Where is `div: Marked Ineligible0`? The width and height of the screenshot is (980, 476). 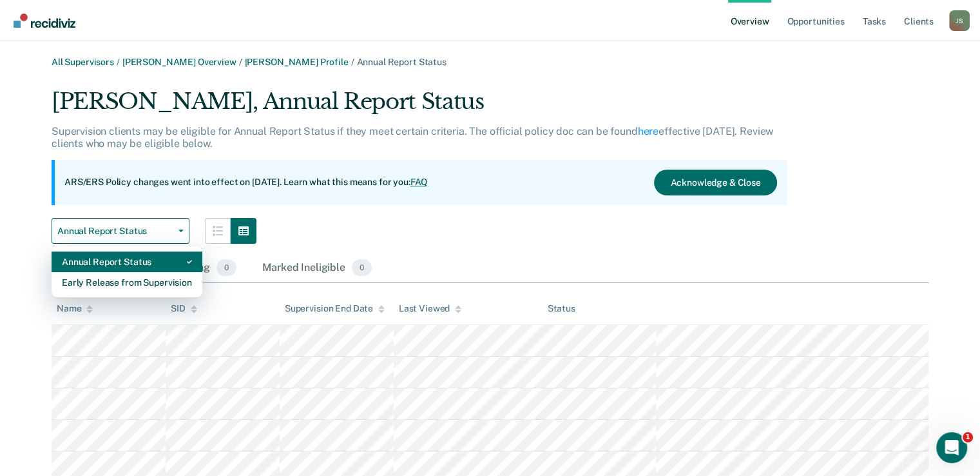
div: Marked Ineligible0 is located at coordinates (317, 268).